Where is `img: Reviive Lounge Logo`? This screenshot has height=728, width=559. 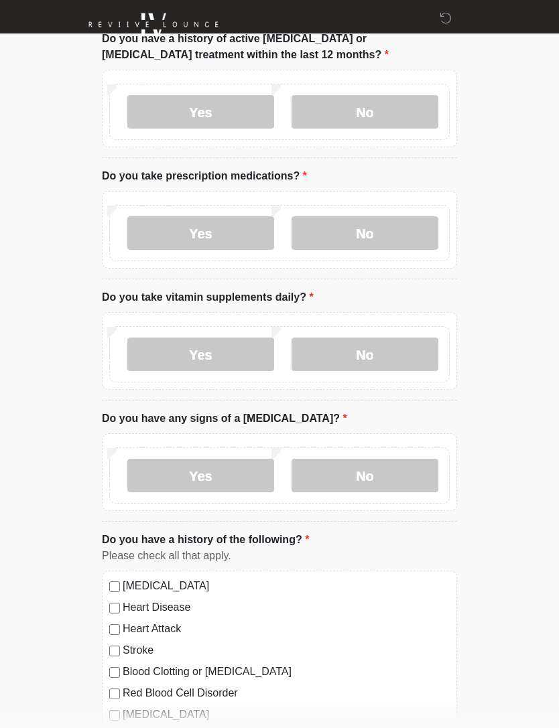 img: Reviive Lounge Logo is located at coordinates (153, 25).